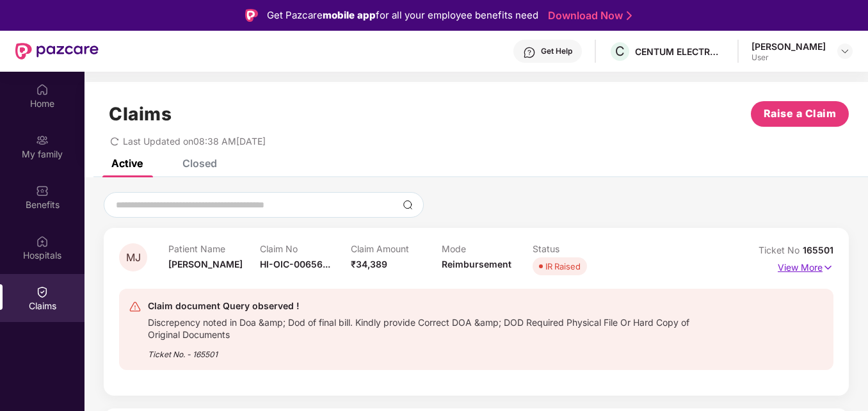  What do you see at coordinates (780, 250) in the screenshot?
I see `span: Ticket No` at bounding box center [780, 250].